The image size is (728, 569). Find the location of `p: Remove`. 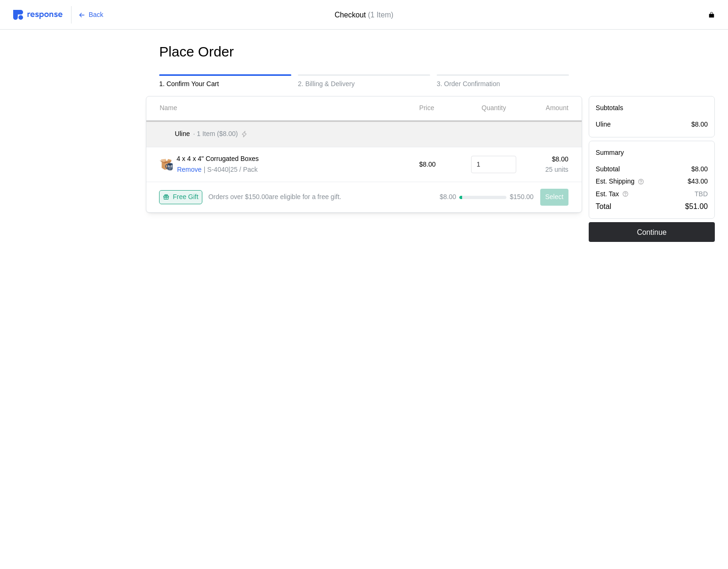

p: Remove is located at coordinates (189, 170).